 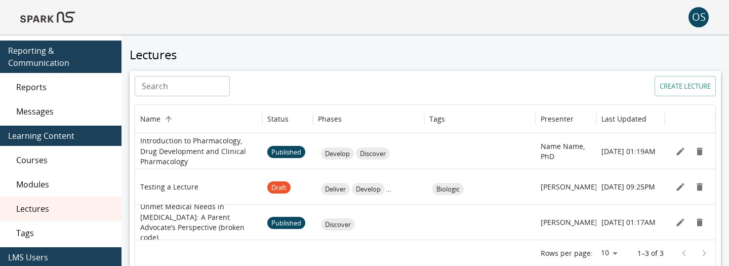 What do you see at coordinates (61, 136) in the screenshot?
I see `span: Learning Content` at bounding box center [61, 136].